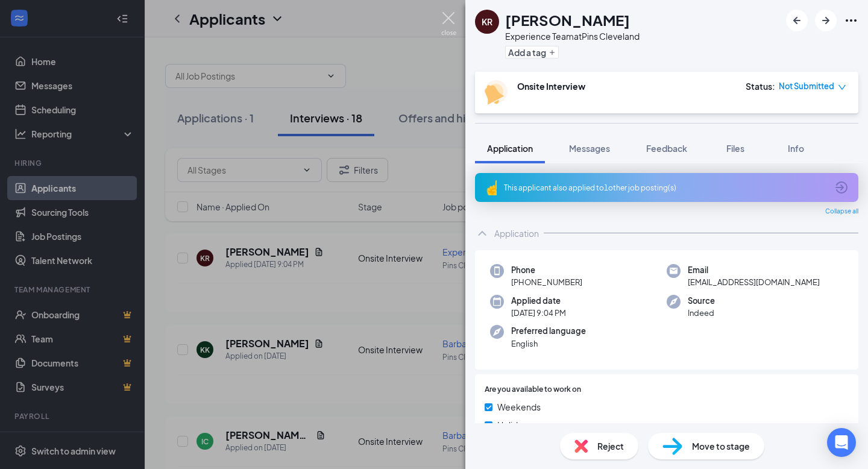 The height and width of the screenshot is (469, 868). What do you see at coordinates (826, 21) in the screenshot?
I see `button: ArrowRight` at bounding box center [826, 21].